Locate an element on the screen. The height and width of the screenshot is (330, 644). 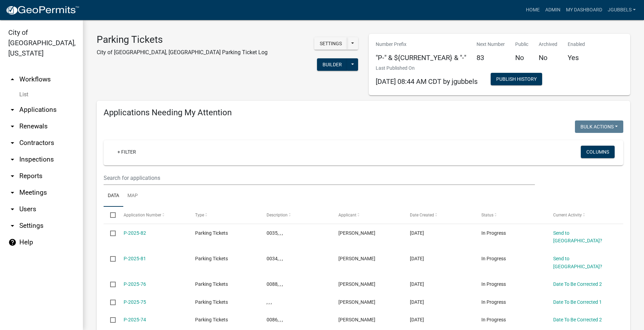
datatable-header-cell: Applicant is located at coordinates (367, 215).